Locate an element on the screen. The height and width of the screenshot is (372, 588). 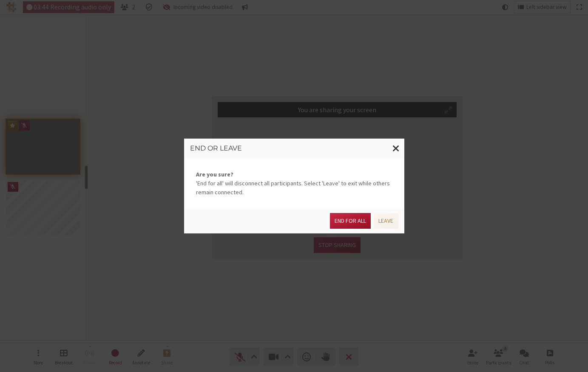
strong: Are you sure? is located at coordinates (294, 174).